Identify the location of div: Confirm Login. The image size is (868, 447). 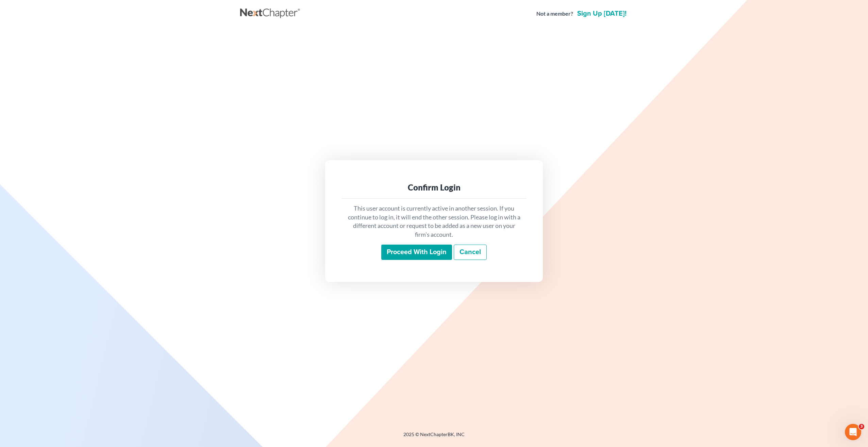
(434, 188).